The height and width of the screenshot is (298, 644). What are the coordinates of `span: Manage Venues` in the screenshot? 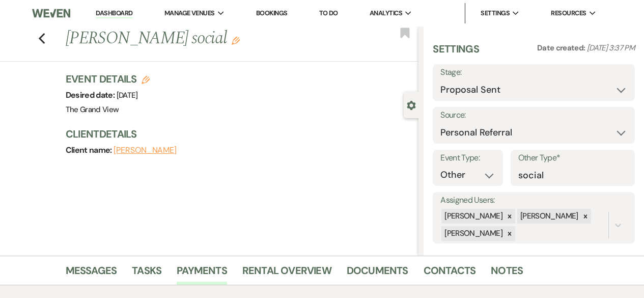 It's located at (189, 13).